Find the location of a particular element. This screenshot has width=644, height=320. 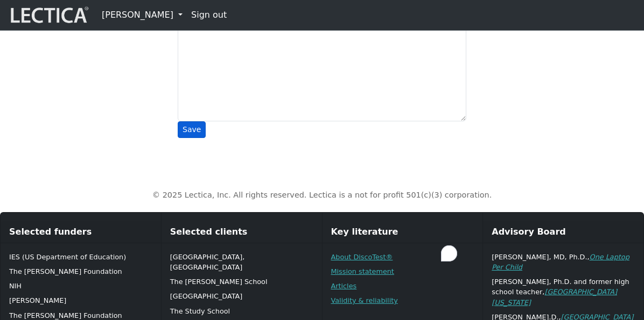

a: Sign out is located at coordinates (209, 15).